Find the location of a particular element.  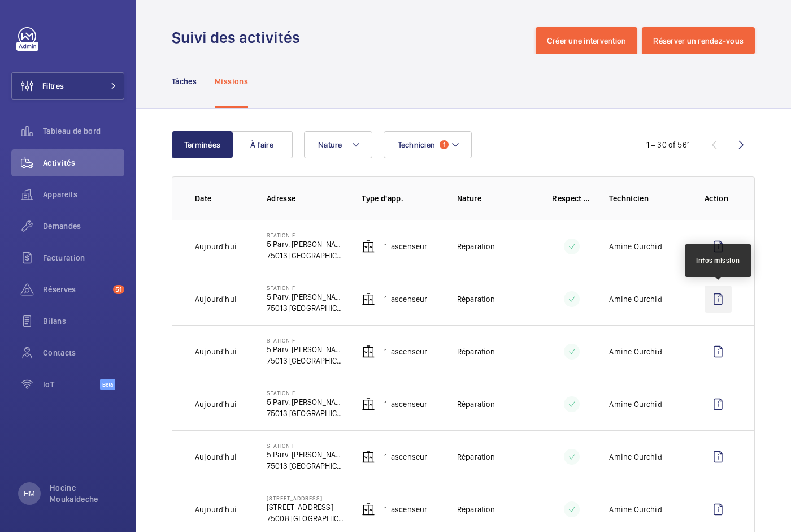

span: 51 is located at coordinates (118, 289).